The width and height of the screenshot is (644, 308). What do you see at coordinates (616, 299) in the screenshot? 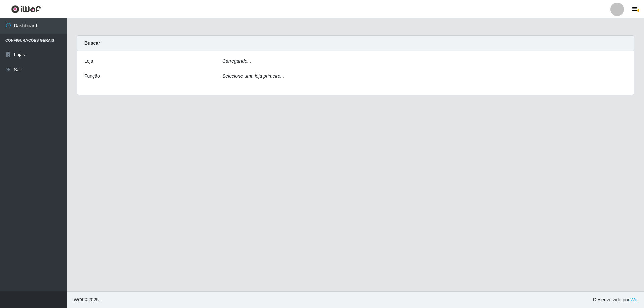
I see `span: Desenvolvido por` at bounding box center [616, 299].